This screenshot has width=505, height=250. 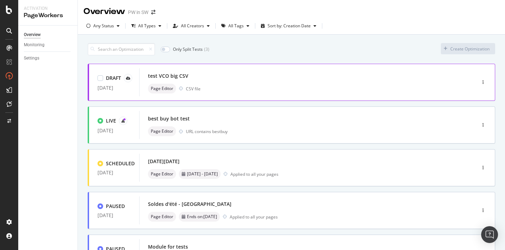 I want to click on div: Sort by: Creation Date, so click(x=289, y=26).